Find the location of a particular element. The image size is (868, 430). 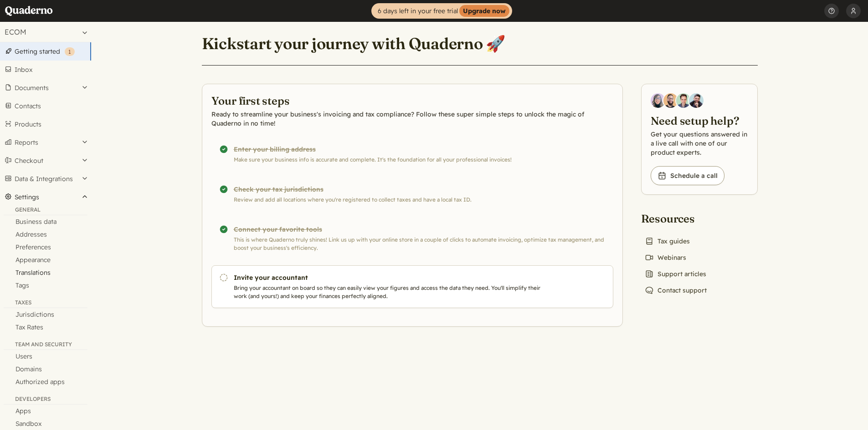

a: Contact support is located at coordinates (675, 290).